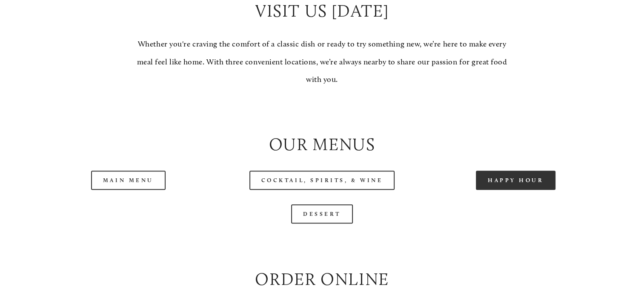  Describe the element at coordinates (128, 180) in the screenshot. I see `a: Main Menu` at that location.